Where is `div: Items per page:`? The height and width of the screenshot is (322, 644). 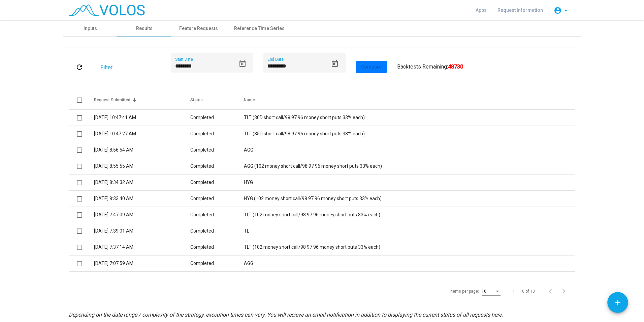
div: Items per page: is located at coordinates (464, 291).